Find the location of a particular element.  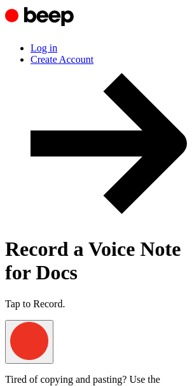

a: Log in is located at coordinates (44, 48).